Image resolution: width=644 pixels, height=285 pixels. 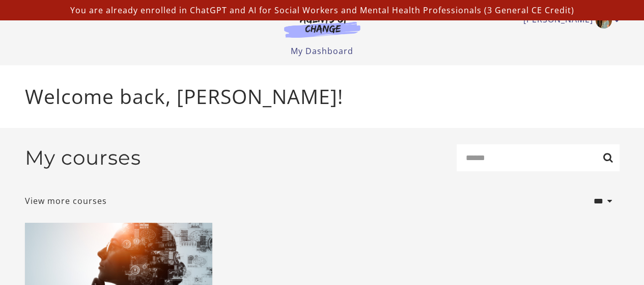 What do you see at coordinates (322, 51) in the screenshot?
I see `a: My Dashboard` at bounding box center [322, 51].